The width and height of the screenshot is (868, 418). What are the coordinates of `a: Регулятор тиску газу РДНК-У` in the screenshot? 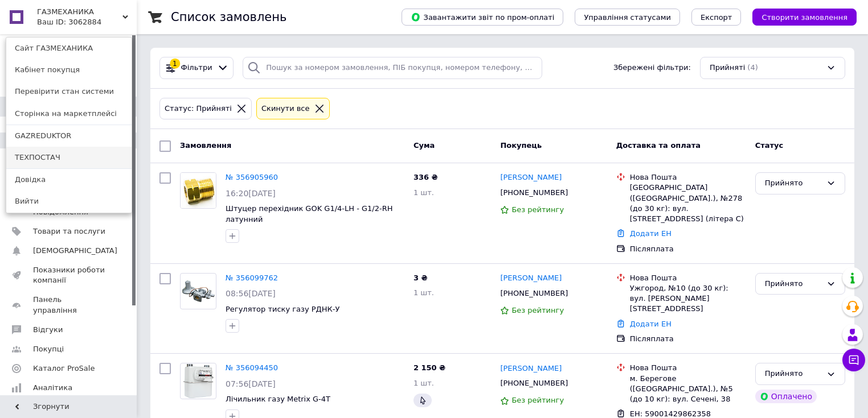 It's located at (283, 309).